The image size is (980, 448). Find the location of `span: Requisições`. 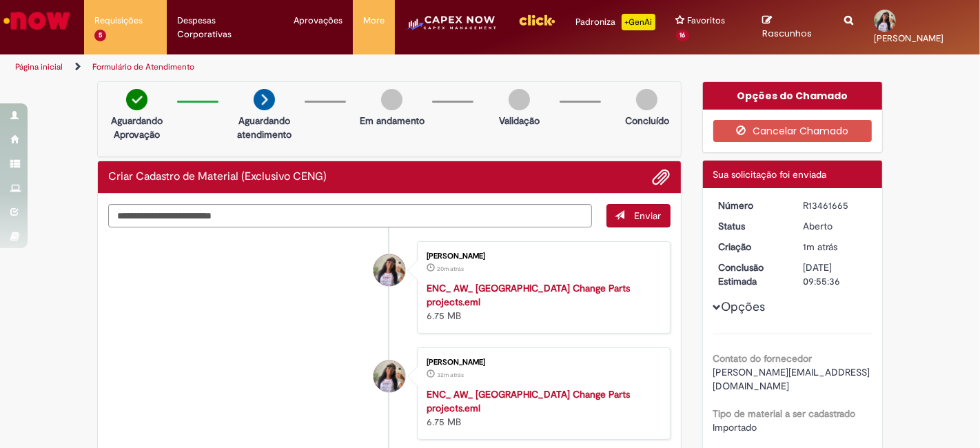

span: Requisições is located at coordinates (119, 21).